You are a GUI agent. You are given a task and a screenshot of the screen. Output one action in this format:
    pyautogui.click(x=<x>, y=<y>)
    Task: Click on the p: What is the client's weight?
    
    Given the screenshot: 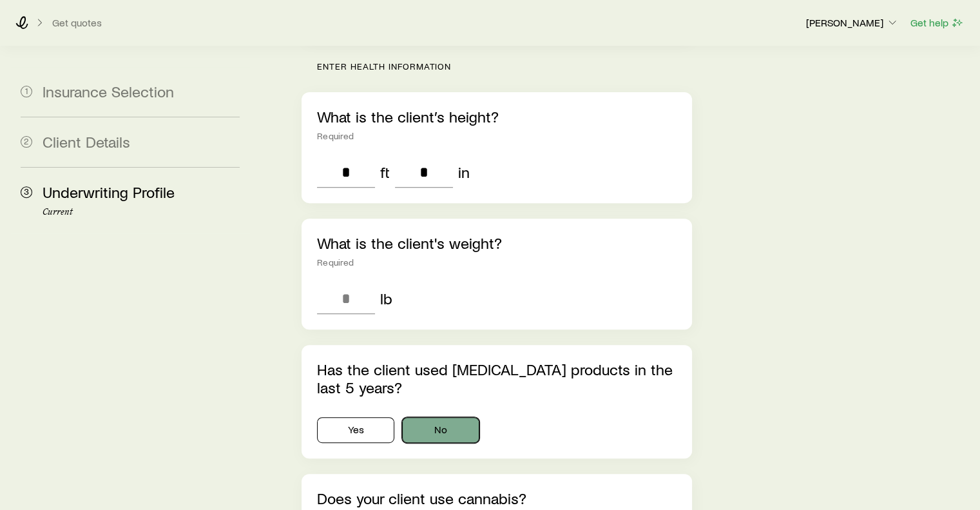 What is the action you would take?
    pyautogui.click(x=496, y=243)
    